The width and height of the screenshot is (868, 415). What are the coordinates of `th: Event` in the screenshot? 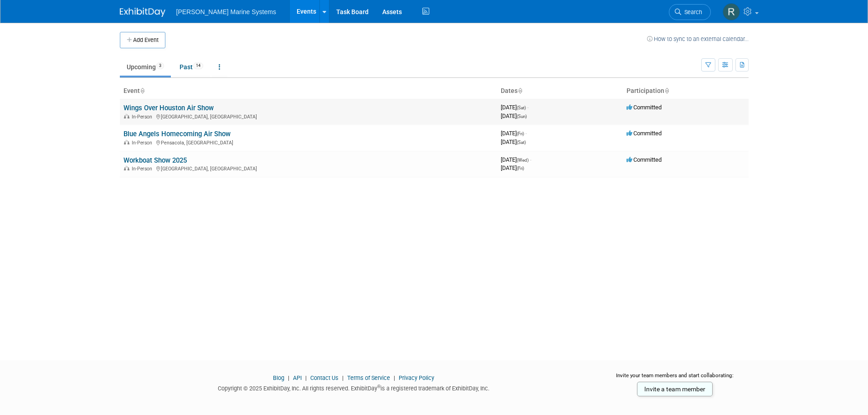 It's located at (308, 91).